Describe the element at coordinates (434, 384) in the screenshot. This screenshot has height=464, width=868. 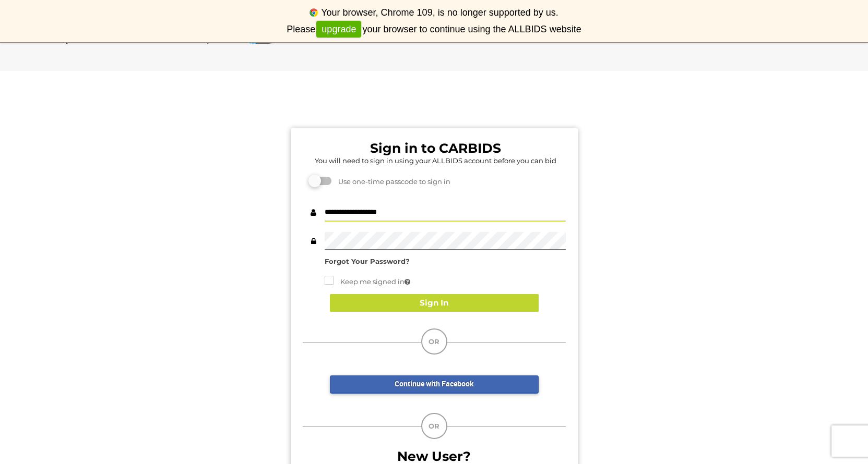
I see `a: Continue with Facebook` at that location.